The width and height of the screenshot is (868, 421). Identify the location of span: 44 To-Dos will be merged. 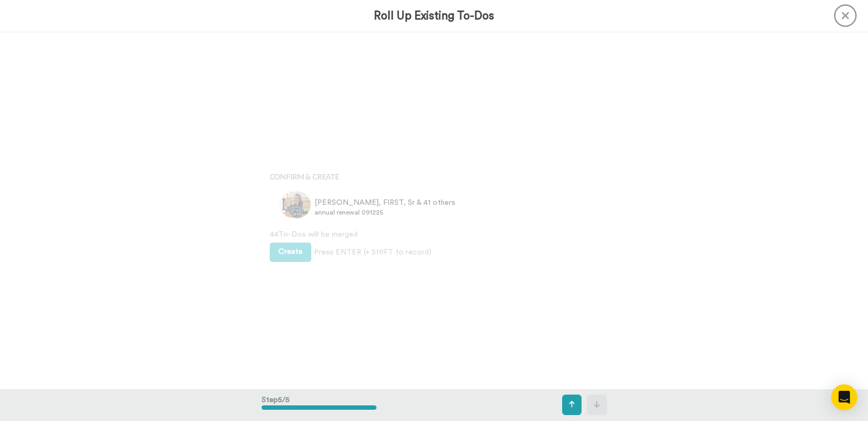
(434, 235).